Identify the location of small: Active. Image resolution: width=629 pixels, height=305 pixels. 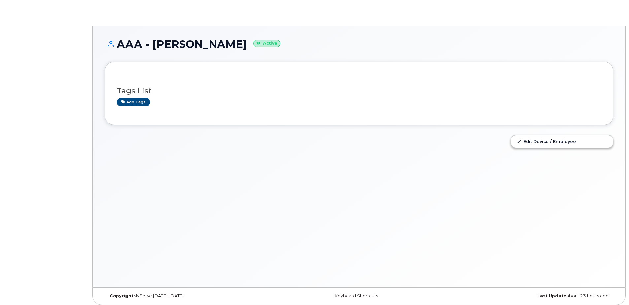
(266, 43).